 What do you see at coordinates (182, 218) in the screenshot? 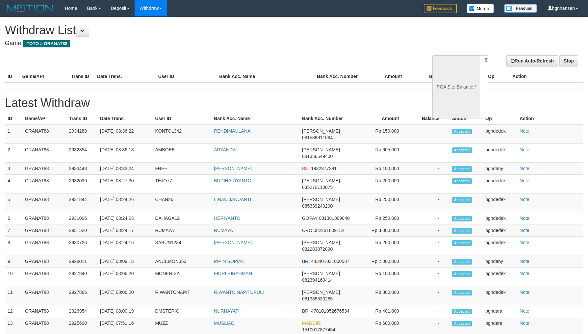
I see `td: DAHAGA12` at bounding box center [182, 218].